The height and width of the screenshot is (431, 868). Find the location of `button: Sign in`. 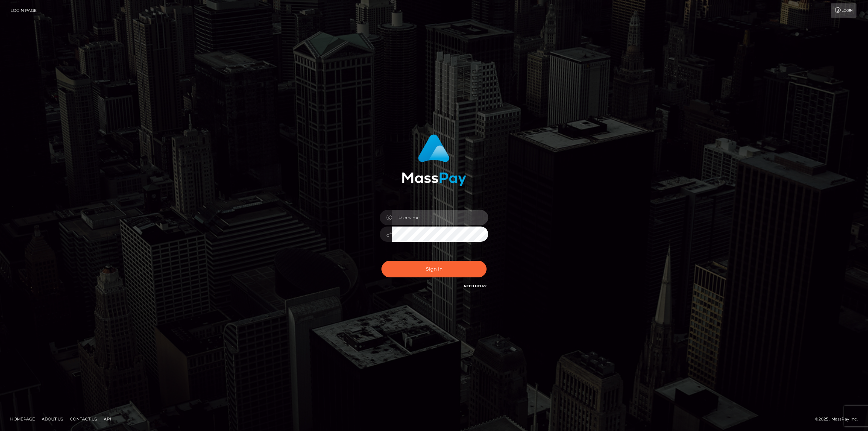

button: Sign in is located at coordinates (434, 269).